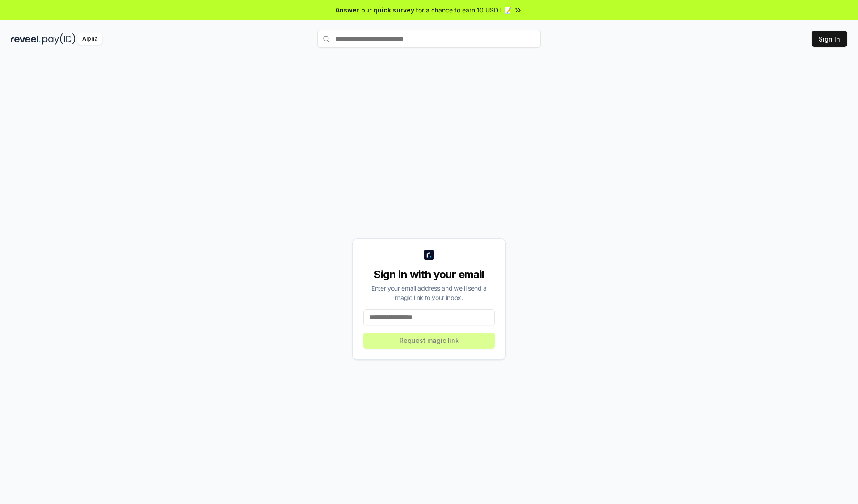 Image resolution: width=858 pixels, height=504 pixels. I want to click on img: reveel_dark, so click(25, 39).